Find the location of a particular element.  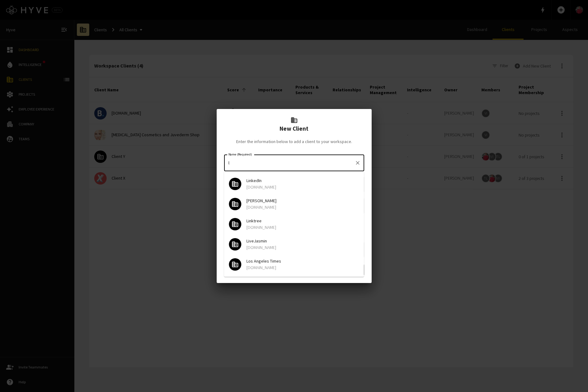

span: LiveJasmin is located at coordinates (303, 241).